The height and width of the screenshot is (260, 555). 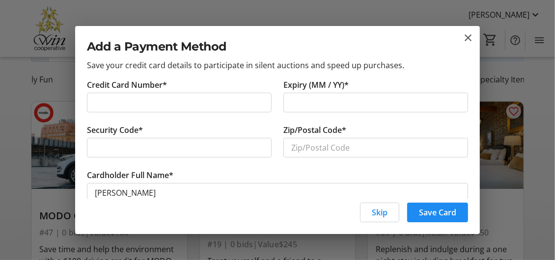 I want to click on p: Save your credit card details to participate in silent auctions and speed up purchases., so click(x=277, y=65).